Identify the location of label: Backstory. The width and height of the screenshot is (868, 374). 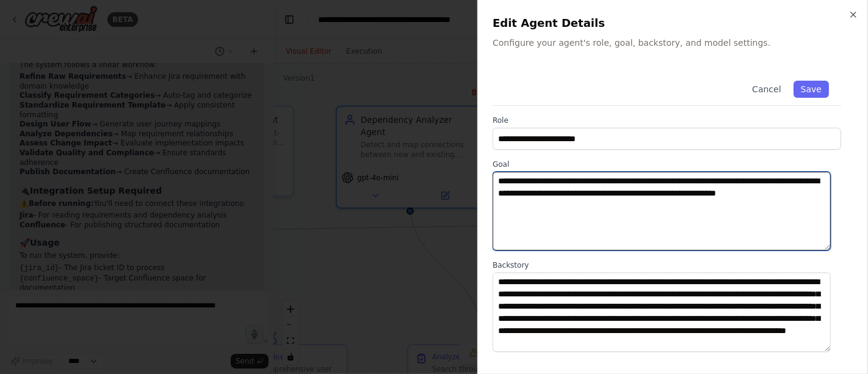
(666, 265).